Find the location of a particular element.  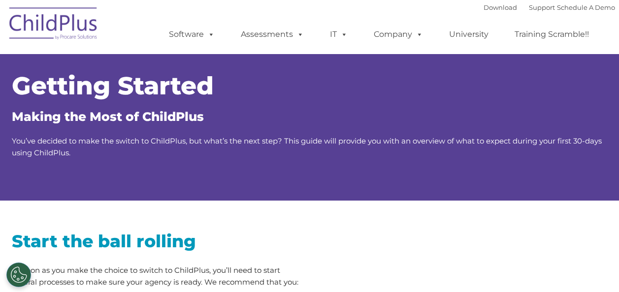

a: Software is located at coordinates (191, 34).